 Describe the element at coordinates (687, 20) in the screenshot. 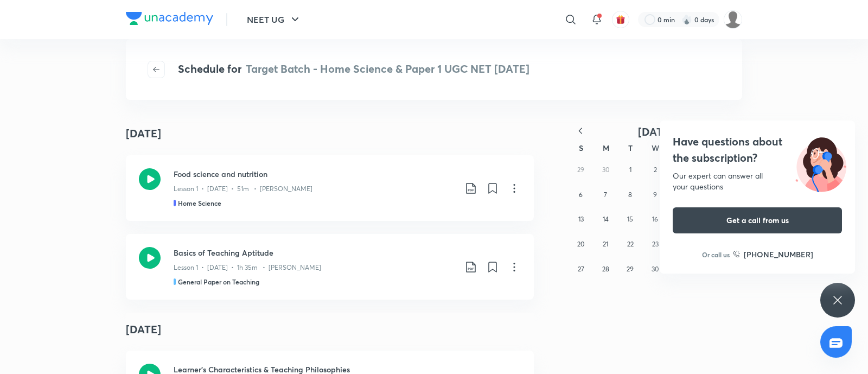

I see `img: streak` at that location.